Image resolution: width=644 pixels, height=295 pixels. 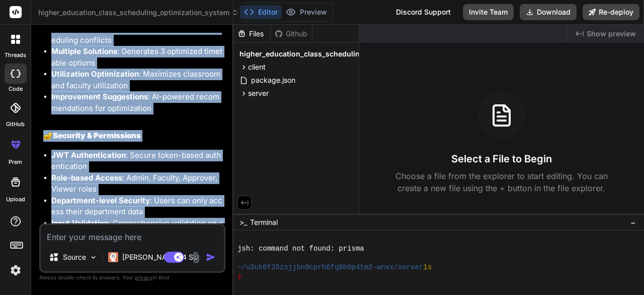 What do you see at coordinates (137, 229) in the screenshot?
I see `li: : Comprehensive validation on all endpoints` at bounding box center [137, 229].